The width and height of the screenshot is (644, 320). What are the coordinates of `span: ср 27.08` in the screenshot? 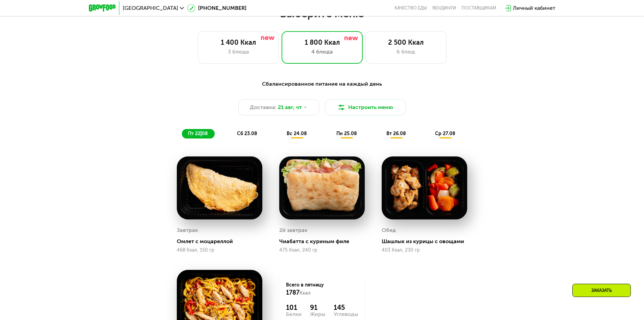 It's located at (446, 133).